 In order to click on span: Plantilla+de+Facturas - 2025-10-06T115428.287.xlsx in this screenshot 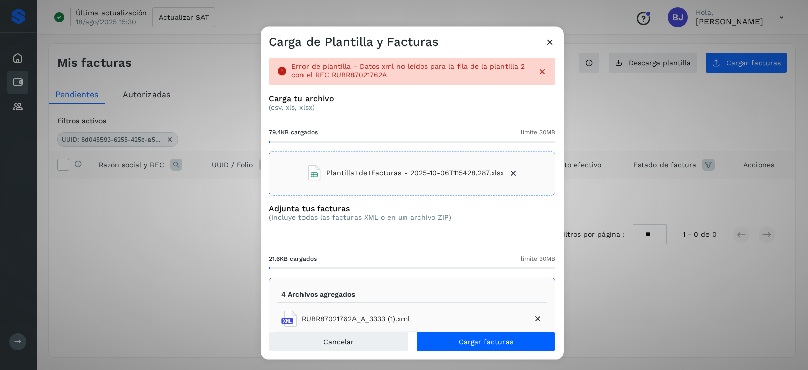, I will do `click(415, 173)`.